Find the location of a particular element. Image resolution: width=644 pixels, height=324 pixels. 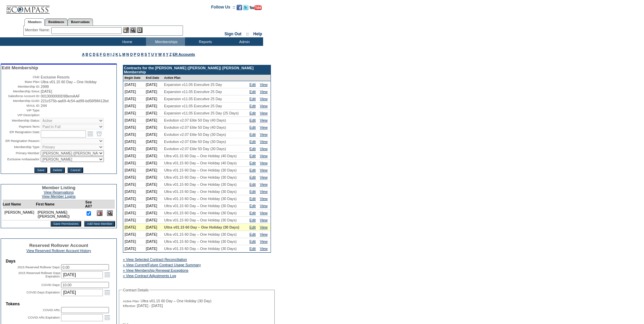

a: View Reservations is located at coordinates (59, 192).